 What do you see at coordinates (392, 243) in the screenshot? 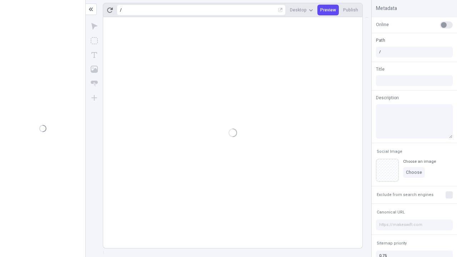
I see `button: Sitemap priority` at bounding box center [392, 243].